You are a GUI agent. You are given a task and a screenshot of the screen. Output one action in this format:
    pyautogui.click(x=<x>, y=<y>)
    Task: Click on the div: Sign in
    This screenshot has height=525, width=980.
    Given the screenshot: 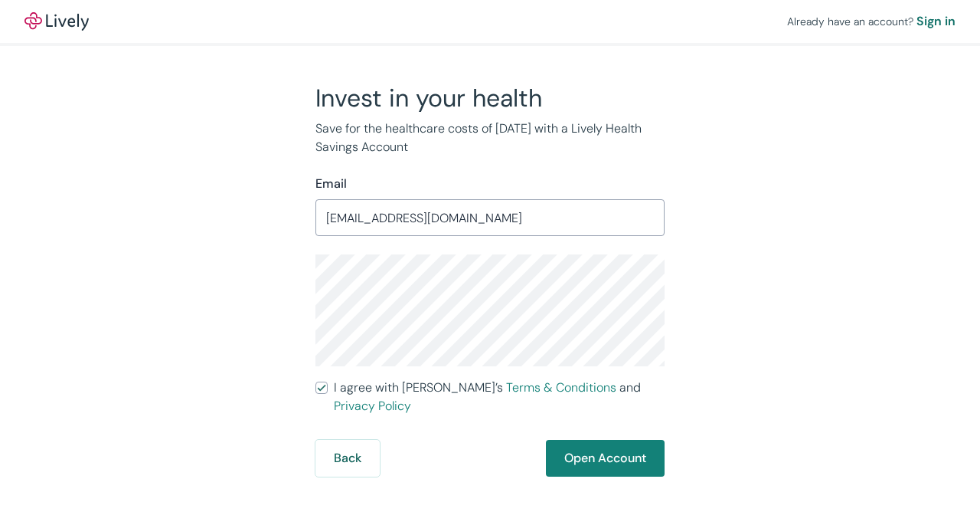 What is the action you would take?
    pyautogui.click(x=936, y=22)
    